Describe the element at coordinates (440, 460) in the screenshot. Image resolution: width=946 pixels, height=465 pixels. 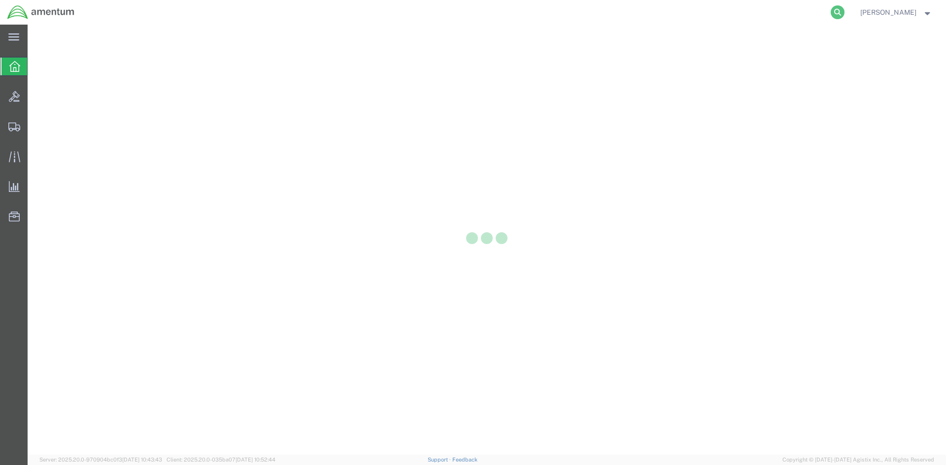
I see `a: Support` at that location.